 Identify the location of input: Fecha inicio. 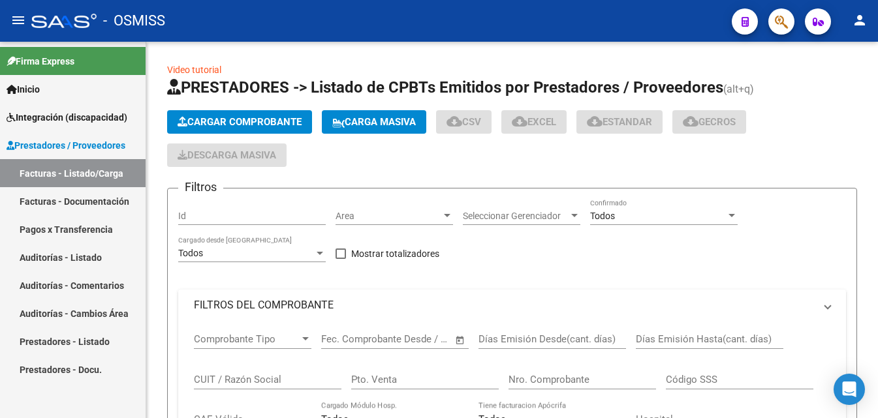
(347, 339).